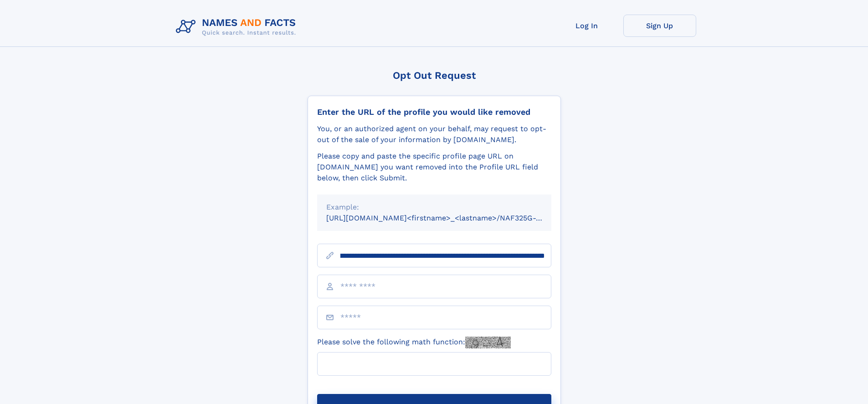 This screenshot has height=404, width=868. What do you see at coordinates (434, 113) in the screenshot?
I see `div: Enter the URL of the profile you would like removed` at bounding box center [434, 113].